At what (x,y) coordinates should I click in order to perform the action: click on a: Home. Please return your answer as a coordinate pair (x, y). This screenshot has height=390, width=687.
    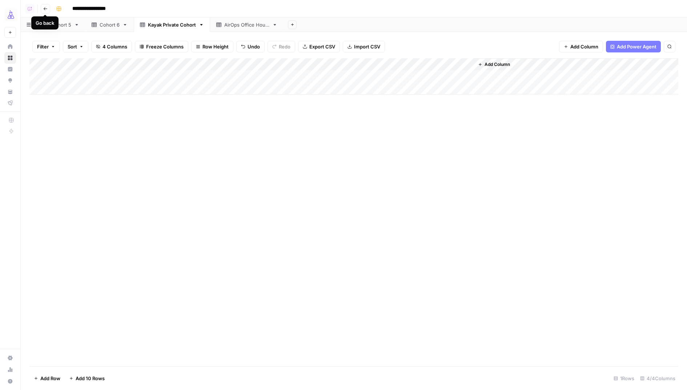
    Looking at the image, I should click on (10, 47).